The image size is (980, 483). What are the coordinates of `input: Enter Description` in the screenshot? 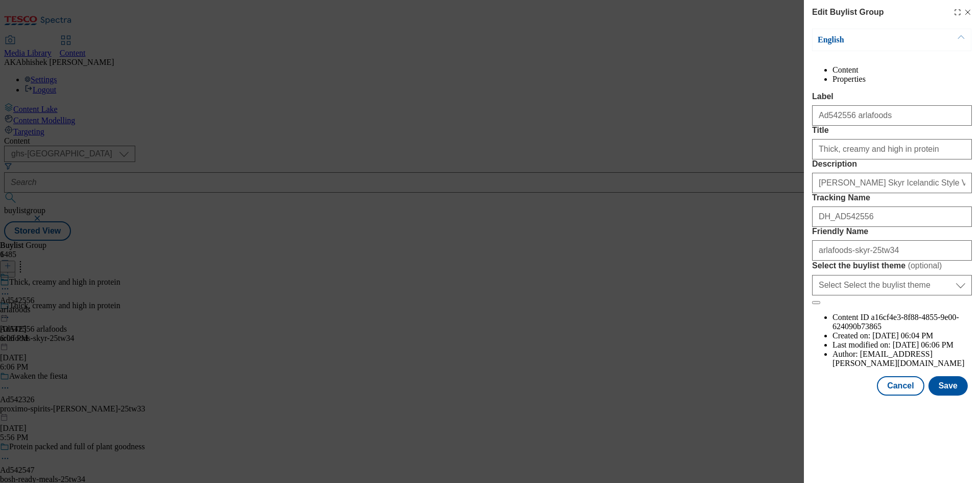 It's located at (892, 183).